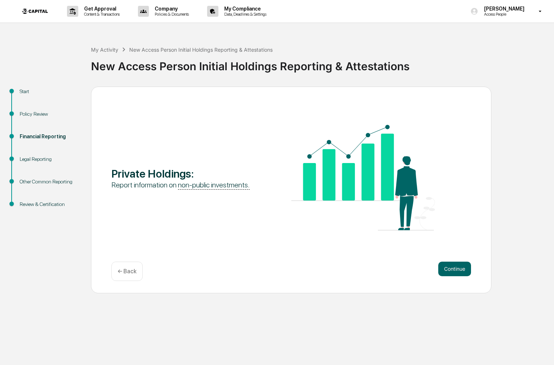 This screenshot has height=365, width=554. I want to click on div: Report information on, so click(183, 185).